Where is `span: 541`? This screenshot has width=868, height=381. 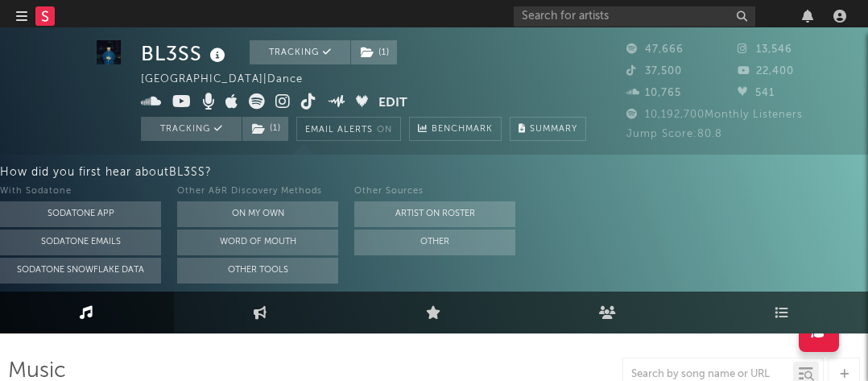 span: 541 is located at coordinates (756, 92).